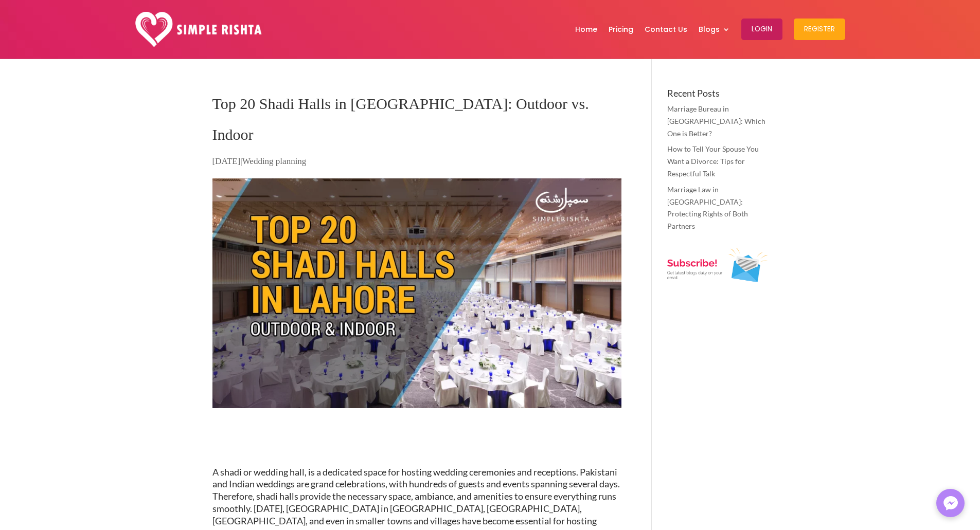 The height and width of the screenshot is (530, 980). I want to click on a: Blogs, so click(714, 29).